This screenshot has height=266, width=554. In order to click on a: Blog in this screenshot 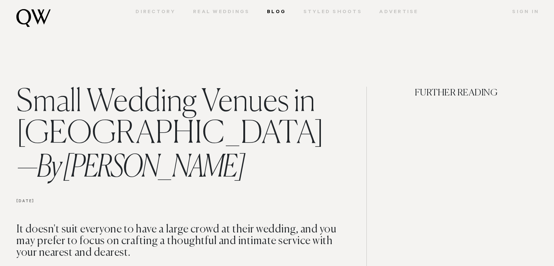, I will do `click(276, 12)`.